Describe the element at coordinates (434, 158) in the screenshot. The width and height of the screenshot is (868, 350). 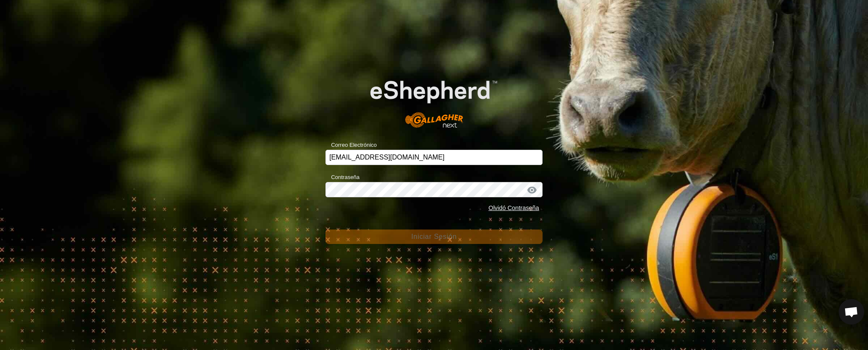
I see `input: Correo Electrónico` at that location.